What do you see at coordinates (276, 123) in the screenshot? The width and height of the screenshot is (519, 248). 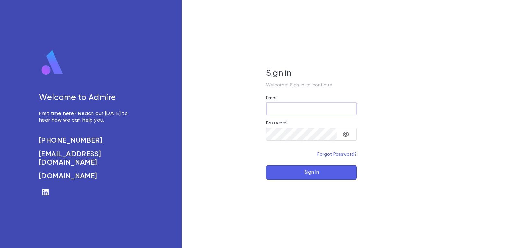 I see `label: Password` at bounding box center [276, 123].